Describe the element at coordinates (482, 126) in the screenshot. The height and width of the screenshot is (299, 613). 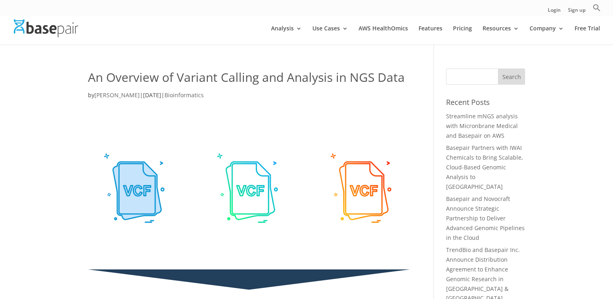
I see `a: Streamline mNGS analysis with Micronbrane Medical and Basepair on AWS` at that location.